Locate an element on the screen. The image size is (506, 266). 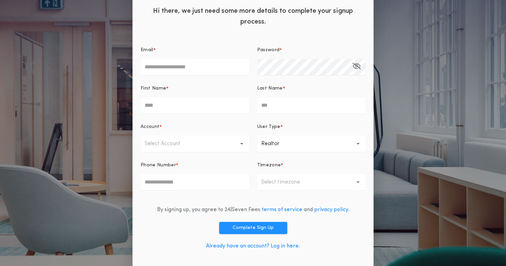
p: Account is located at coordinates (150, 127).